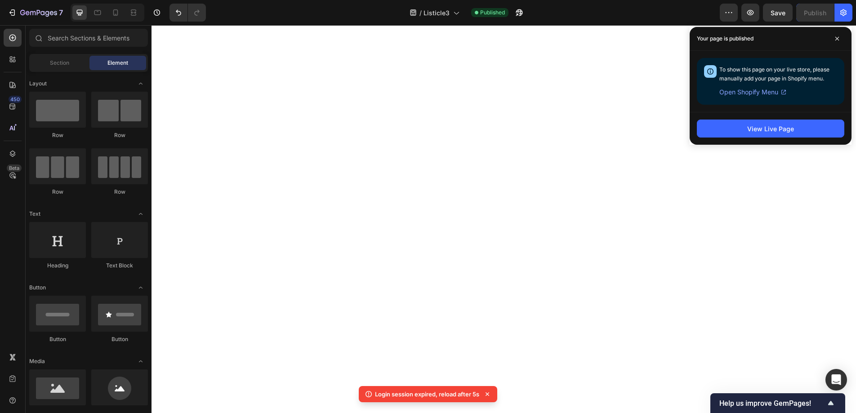 The image size is (856, 413). What do you see at coordinates (120, 266) in the screenshot?
I see `div: Text Block` at bounding box center [120, 266].